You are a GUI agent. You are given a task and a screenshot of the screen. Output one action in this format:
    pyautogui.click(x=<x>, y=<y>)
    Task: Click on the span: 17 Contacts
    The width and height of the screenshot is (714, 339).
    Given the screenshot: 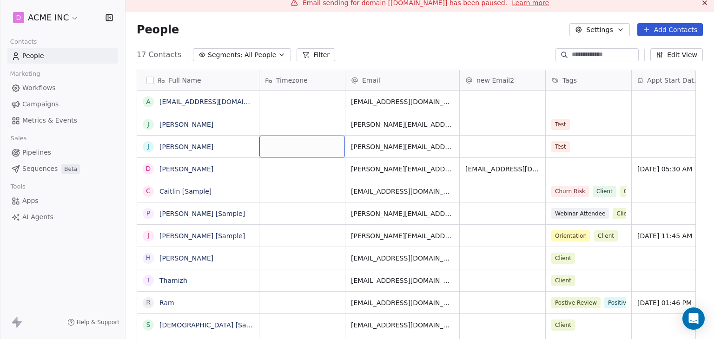 What is the action you would take?
    pyautogui.click(x=159, y=55)
    